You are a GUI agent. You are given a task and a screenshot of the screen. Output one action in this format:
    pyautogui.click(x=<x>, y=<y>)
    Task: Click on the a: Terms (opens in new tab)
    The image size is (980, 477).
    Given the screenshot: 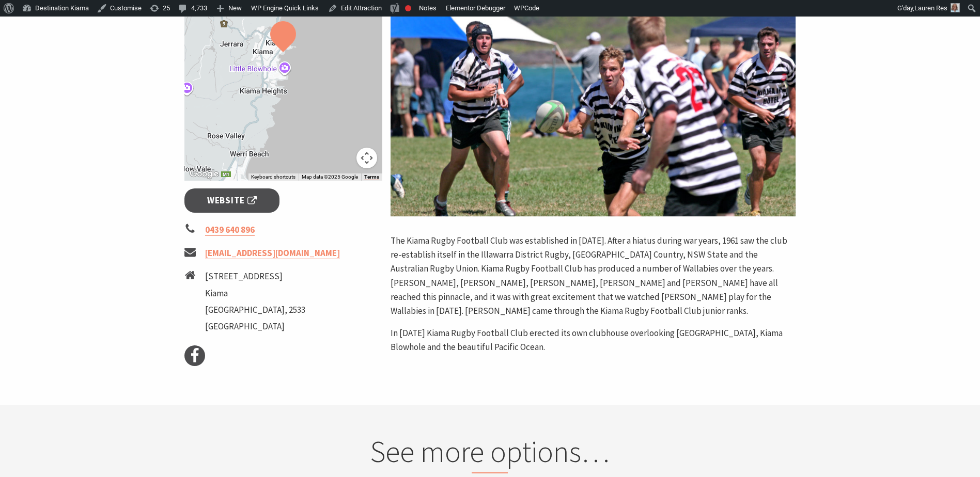 What is the action you would take?
    pyautogui.click(x=372, y=177)
    